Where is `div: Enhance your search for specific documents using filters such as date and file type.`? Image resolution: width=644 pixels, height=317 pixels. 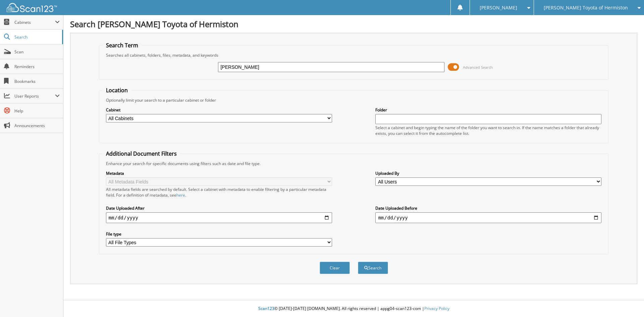 div: Enhance your search for specific documents using filters such as date and file type. is located at coordinates (354, 164).